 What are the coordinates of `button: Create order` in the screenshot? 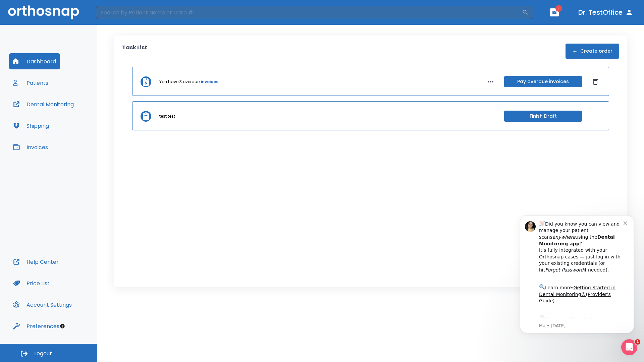 It's located at (592, 51).